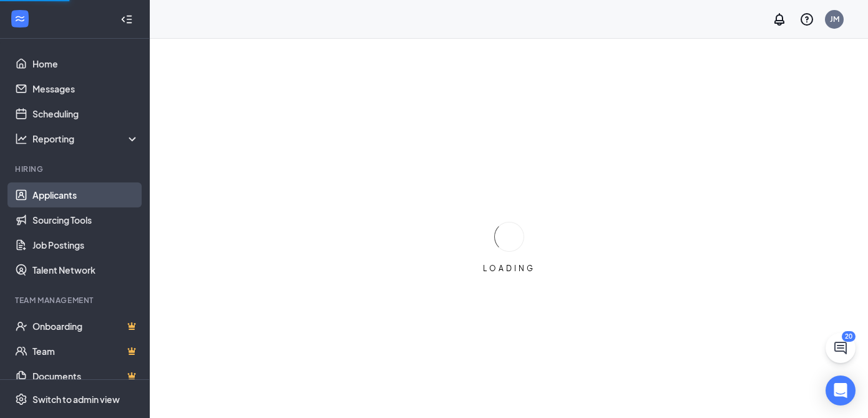  What do you see at coordinates (86, 351) in the screenshot?
I see `a: TeamCrown` at bounding box center [86, 351].